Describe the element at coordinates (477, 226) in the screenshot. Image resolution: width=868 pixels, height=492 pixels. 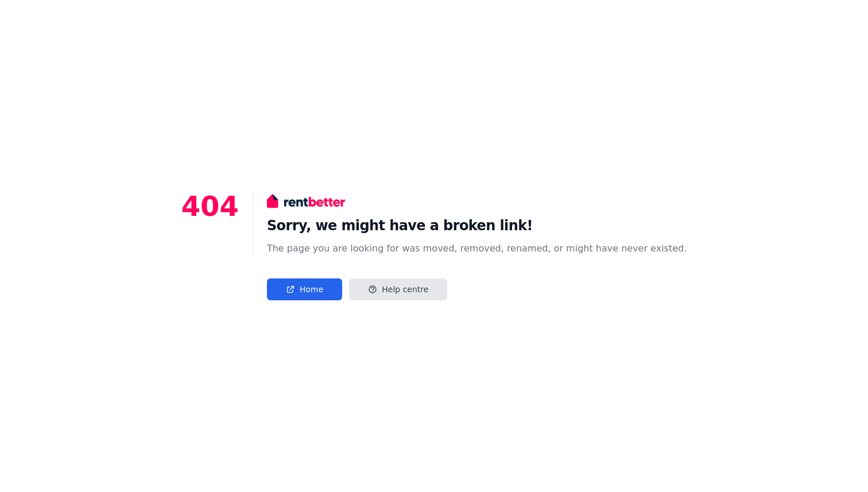
I see `h1: Sorry, we might have a broken link!` at that location.